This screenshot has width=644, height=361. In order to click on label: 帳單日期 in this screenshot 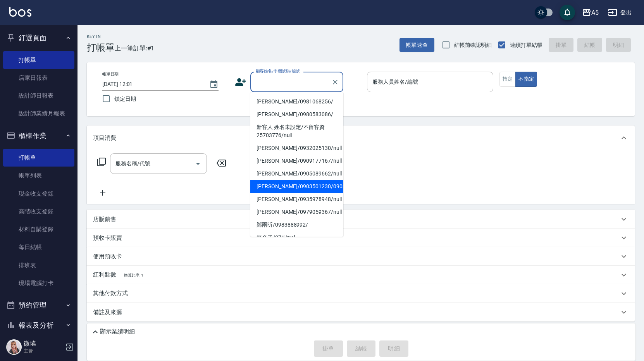, I will do `click(110, 74)`.